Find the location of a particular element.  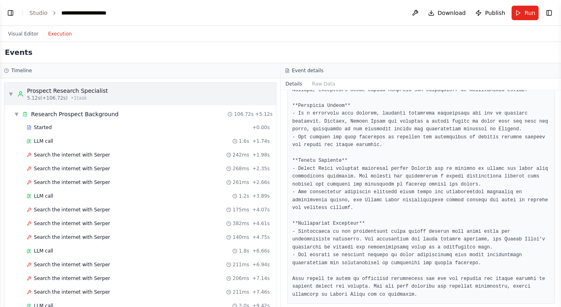

span: • 1 task is located at coordinates (79, 98).